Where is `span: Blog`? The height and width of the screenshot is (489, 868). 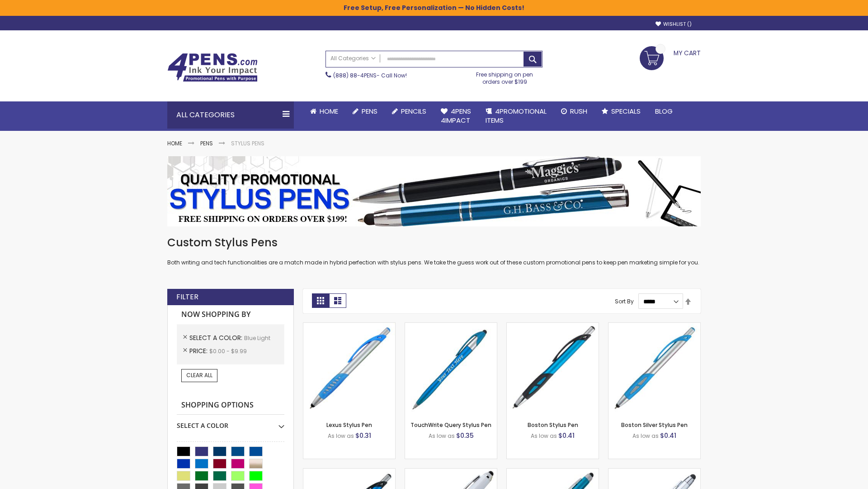
span: Blog is located at coordinates (664, 111).